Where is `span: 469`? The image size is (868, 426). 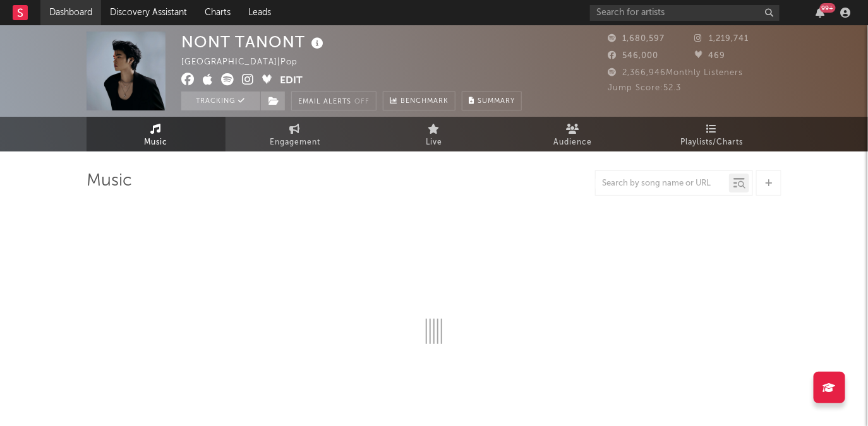 span: 469 is located at coordinates (710, 55).